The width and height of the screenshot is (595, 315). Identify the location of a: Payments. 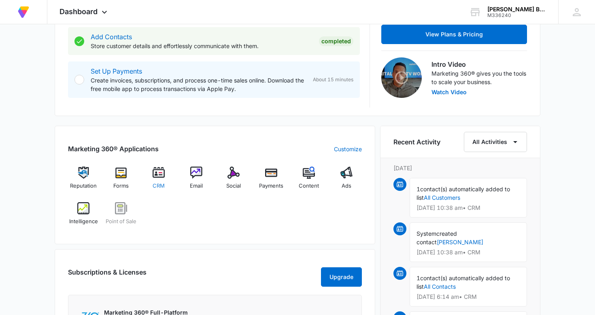
(271, 181).